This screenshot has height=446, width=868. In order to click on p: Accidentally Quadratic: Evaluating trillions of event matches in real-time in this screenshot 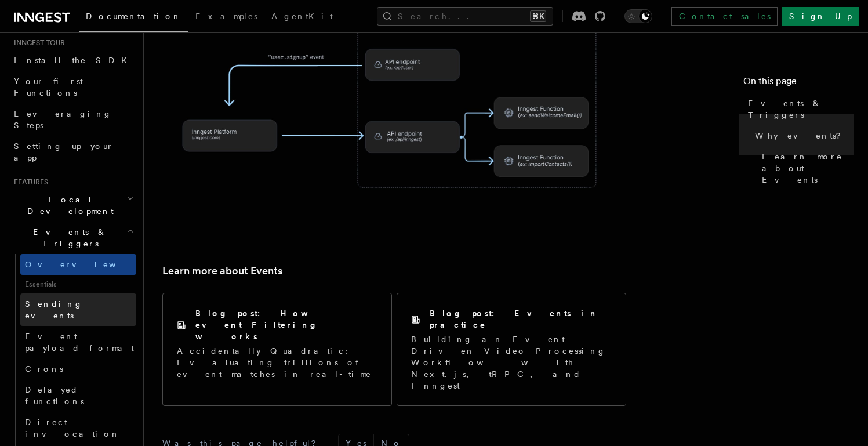, I will do `click(277, 362)`.